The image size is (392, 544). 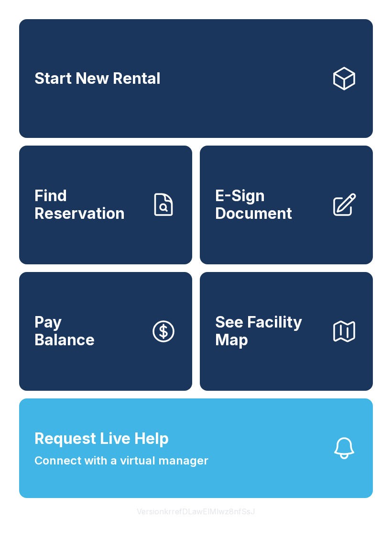 I want to click on a: Find Reservation, so click(x=106, y=205).